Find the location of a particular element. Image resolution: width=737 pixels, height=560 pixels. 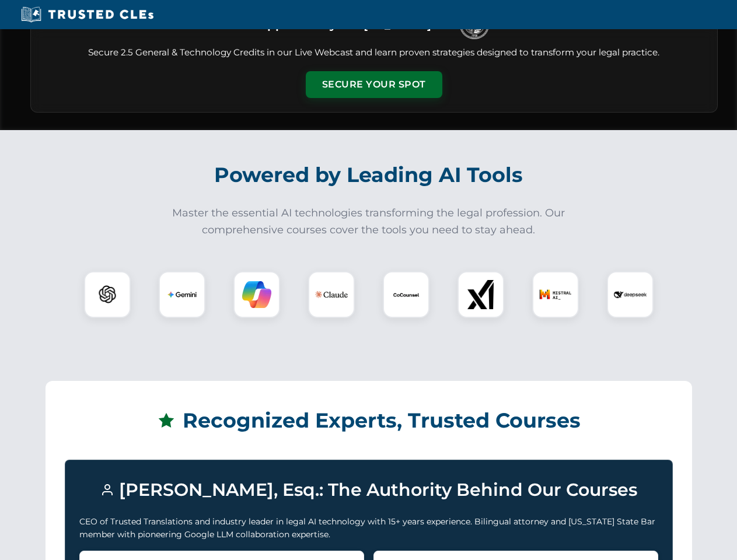

div: Copilot is located at coordinates (257, 294).